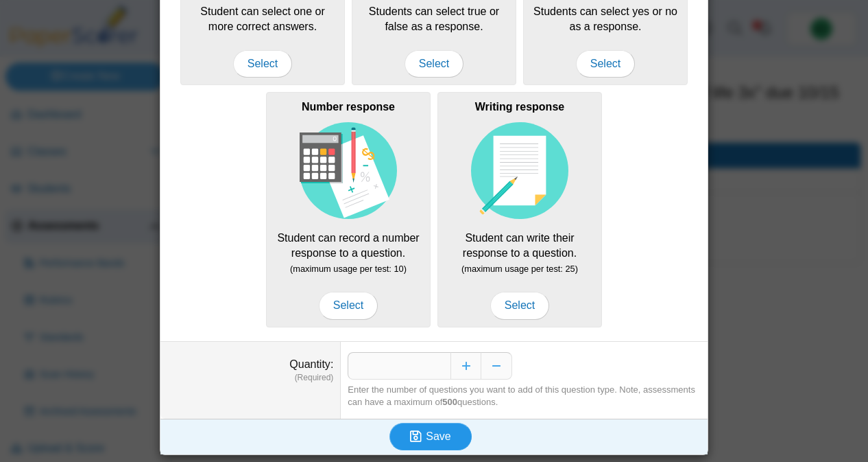 The width and height of the screenshot is (868, 462). What do you see at coordinates (524, 396) in the screenshot?
I see `div: Enter the number of questions you want to add of this question type. Note, assessments can have a...` at bounding box center [524, 396].